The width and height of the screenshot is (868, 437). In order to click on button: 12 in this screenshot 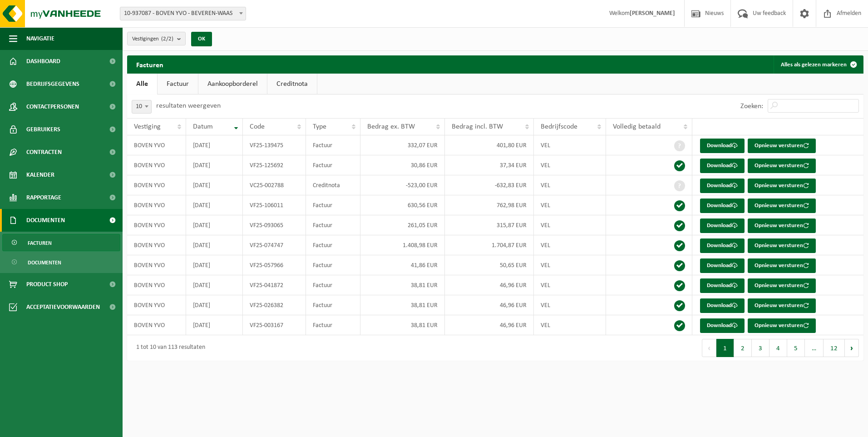, I will do `click(833, 348)`.